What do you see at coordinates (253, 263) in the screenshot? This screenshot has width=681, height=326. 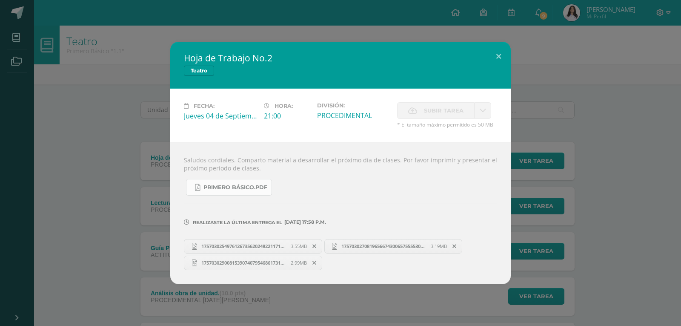 I see `a: 17570302900815390740795468617310.jpg 2.99MB` at bounding box center [253, 263].